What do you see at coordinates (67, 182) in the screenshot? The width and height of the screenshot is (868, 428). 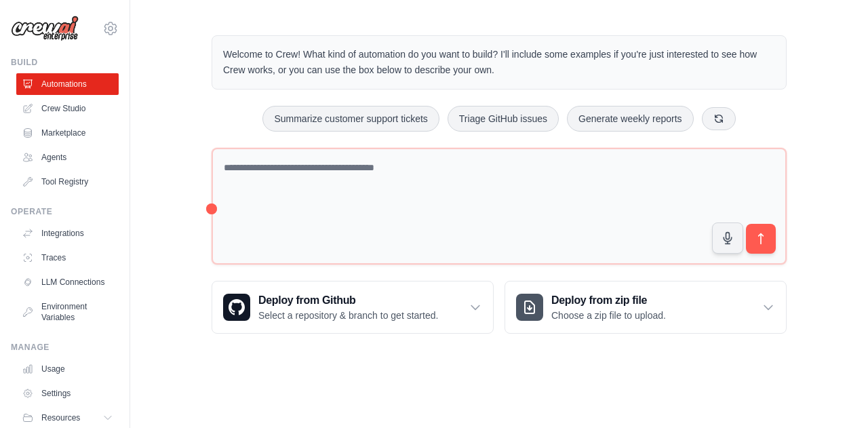 I see `a: Tool Registry` at bounding box center [67, 182].